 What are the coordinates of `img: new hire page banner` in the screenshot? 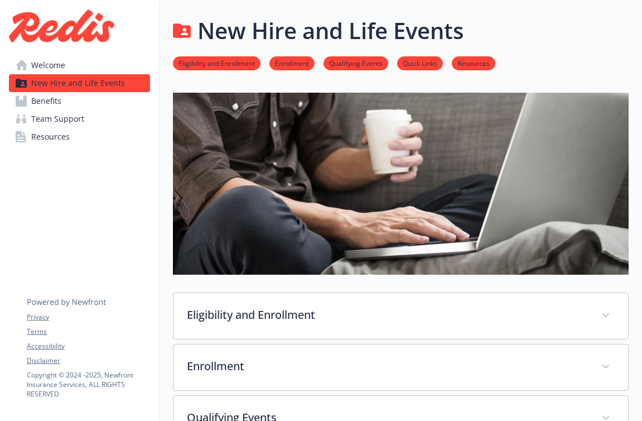 It's located at (401, 184).